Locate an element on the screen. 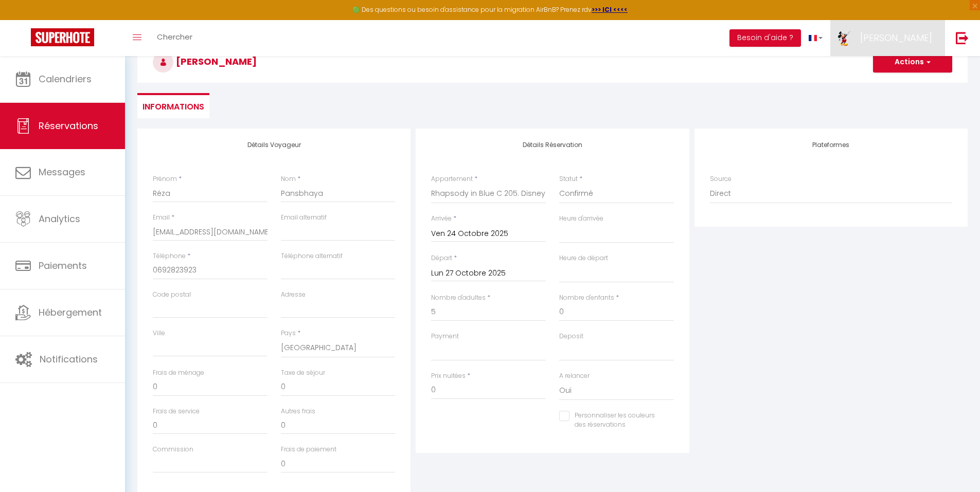 The image size is (980, 492). span: Hébergement is located at coordinates (70, 312).